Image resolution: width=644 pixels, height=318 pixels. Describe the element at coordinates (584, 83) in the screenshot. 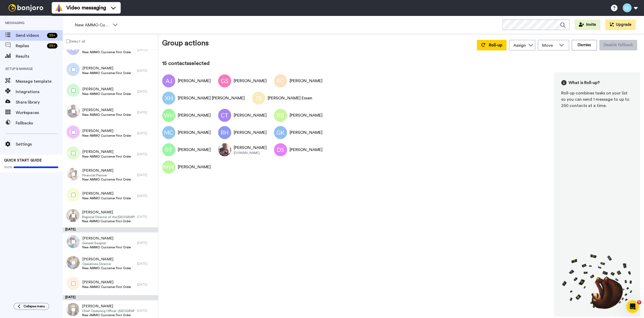

I see `span: What is Roll-up?` at that location.